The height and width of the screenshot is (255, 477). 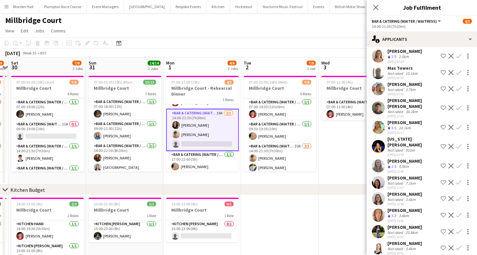 What do you see at coordinates (58, 31) in the screenshot?
I see `span: Comms` at bounding box center [58, 31].